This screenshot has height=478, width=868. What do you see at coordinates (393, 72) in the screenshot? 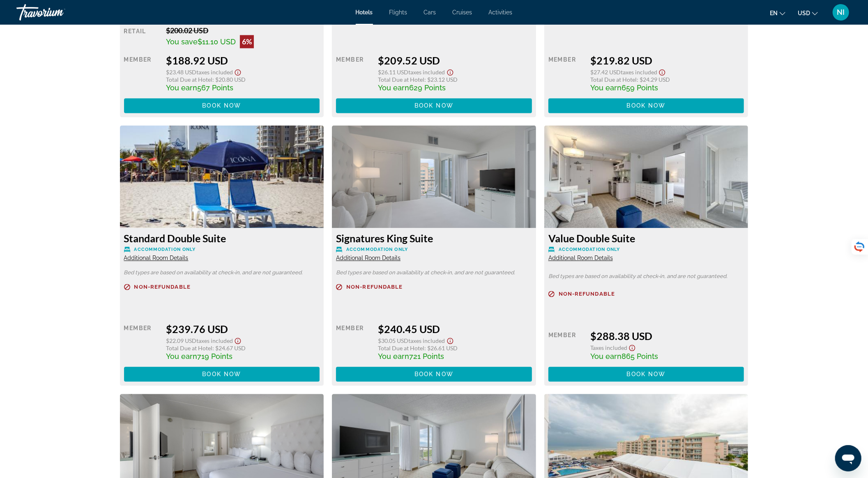
I see `span: $26.11 USD` at bounding box center [393, 72].